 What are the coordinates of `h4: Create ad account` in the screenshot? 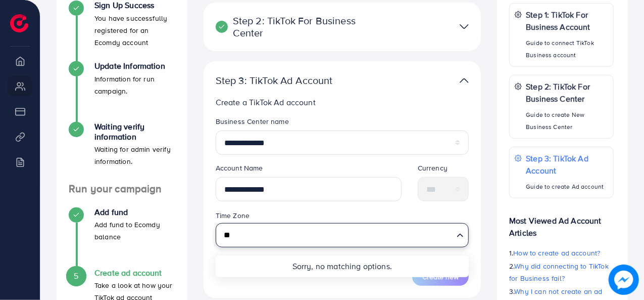 It's located at (135, 272).